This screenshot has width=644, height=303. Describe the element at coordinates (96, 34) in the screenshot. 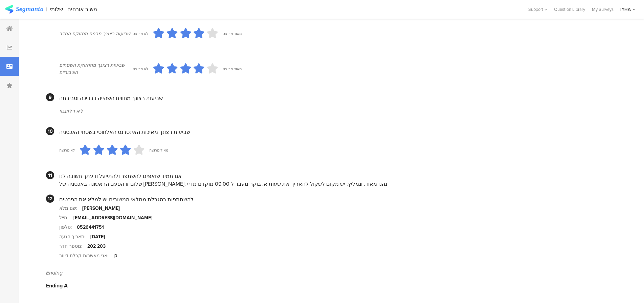

I see `div: שביעות רצונך מרמת תחזוקת החדר` at that location.